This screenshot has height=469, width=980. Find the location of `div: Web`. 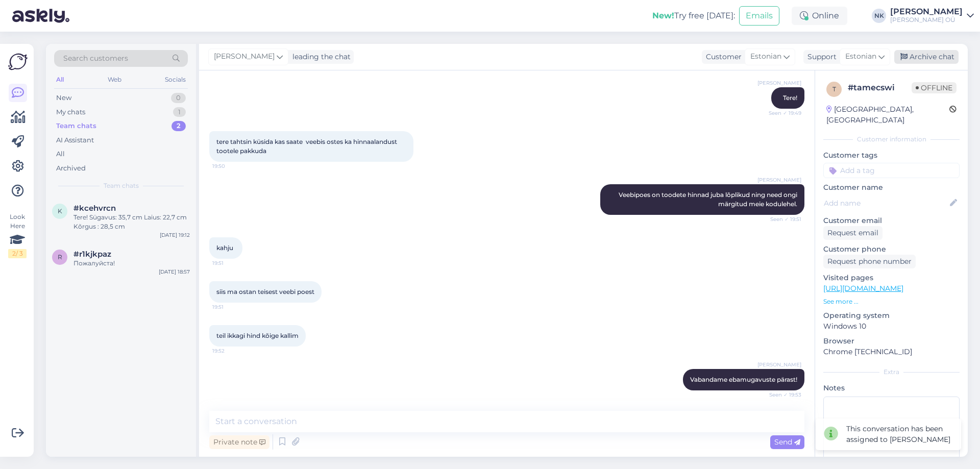

div: Web is located at coordinates (114, 80).